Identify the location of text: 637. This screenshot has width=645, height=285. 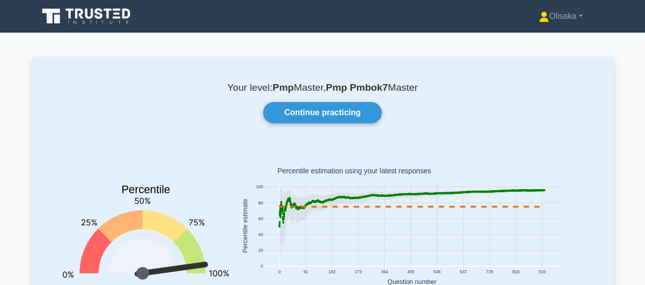
(463, 272).